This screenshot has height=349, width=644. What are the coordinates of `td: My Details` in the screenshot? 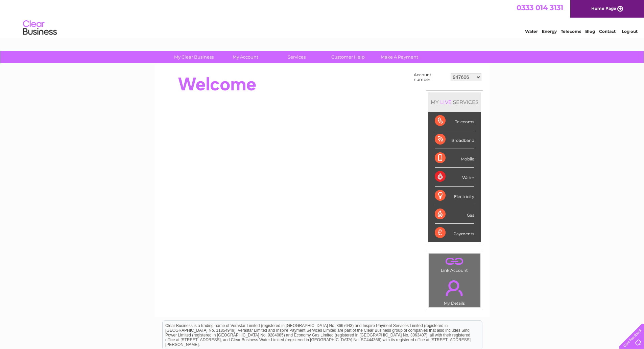 It's located at (454, 291).